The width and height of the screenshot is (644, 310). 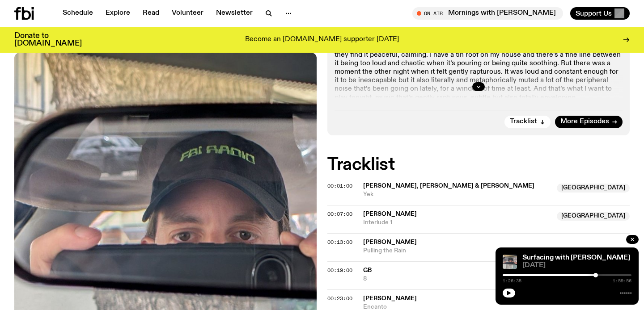 I want to click on a: Explore, so click(x=118, y=13).